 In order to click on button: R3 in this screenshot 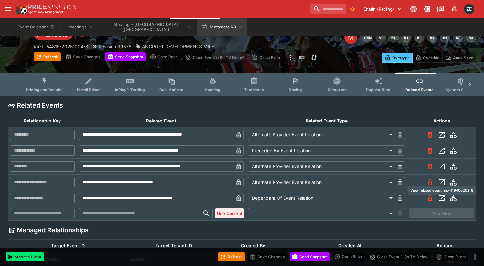, I will do `click(406, 38)`.